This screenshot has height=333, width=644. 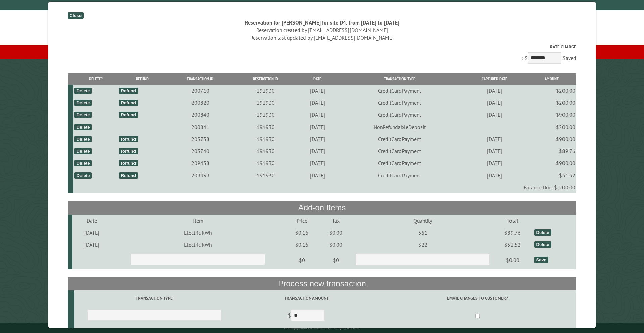 What do you see at coordinates (552, 79) in the screenshot?
I see `th: Amount` at bounding box center [552, 79].